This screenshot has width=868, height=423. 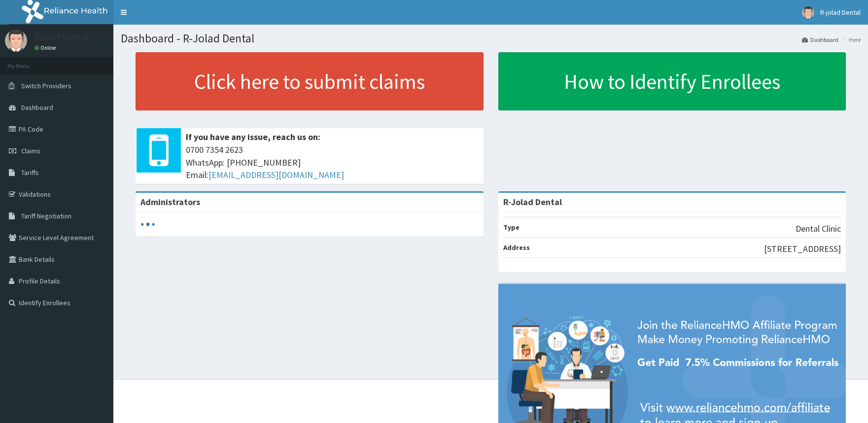 I want to click on a: Click here to submit claims, so click(x=309, y=81).